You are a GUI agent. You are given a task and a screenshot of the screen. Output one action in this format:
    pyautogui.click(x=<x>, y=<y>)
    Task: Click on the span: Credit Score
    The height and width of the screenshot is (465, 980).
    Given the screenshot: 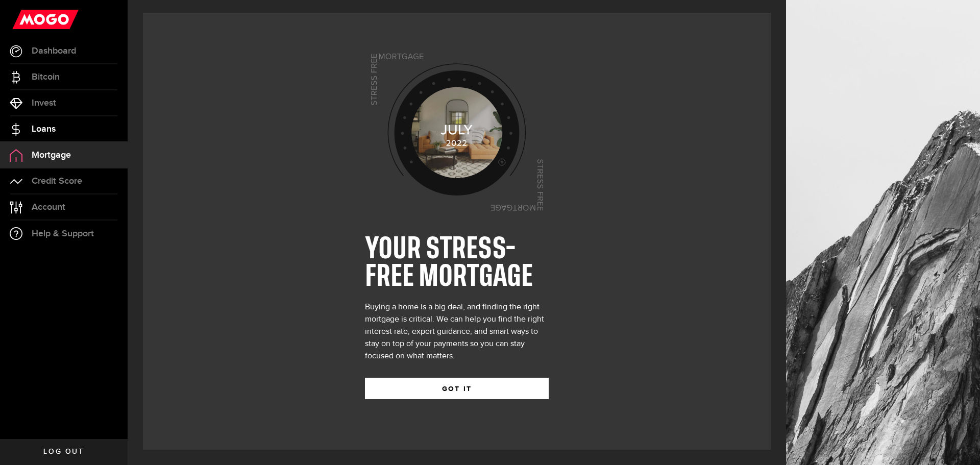 What is the action you would take?
    pyautogui.click(x=56, y=181)
    